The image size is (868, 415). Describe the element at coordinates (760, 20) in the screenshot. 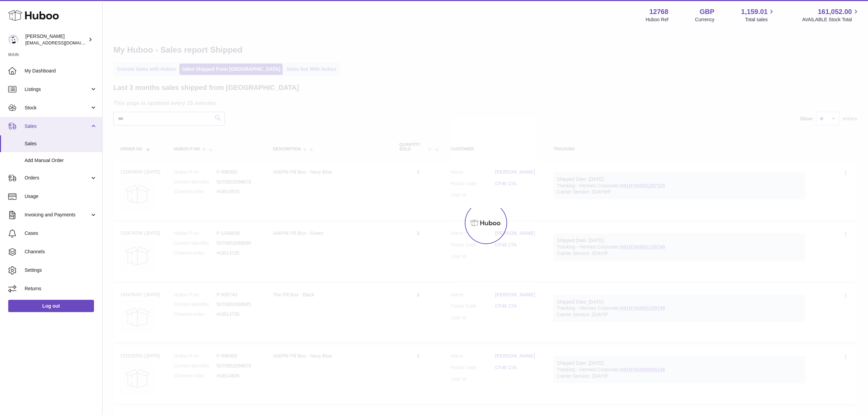

I see `span: Total sales` at that location.